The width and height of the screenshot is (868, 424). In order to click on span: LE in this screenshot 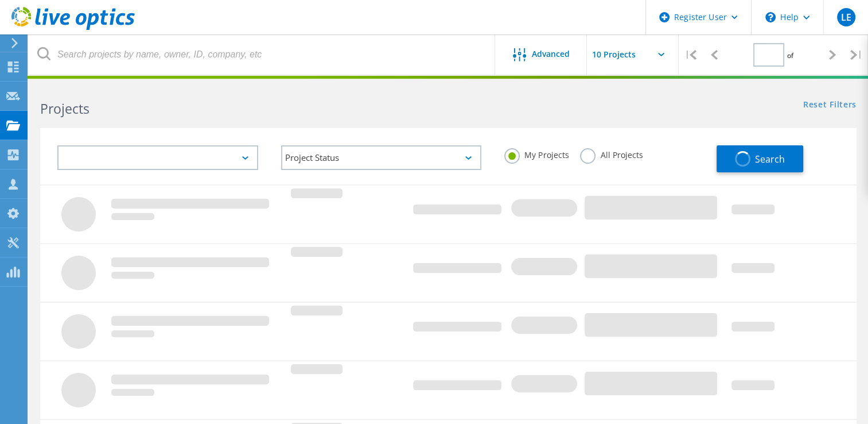, I will do `click(846, 17)`.